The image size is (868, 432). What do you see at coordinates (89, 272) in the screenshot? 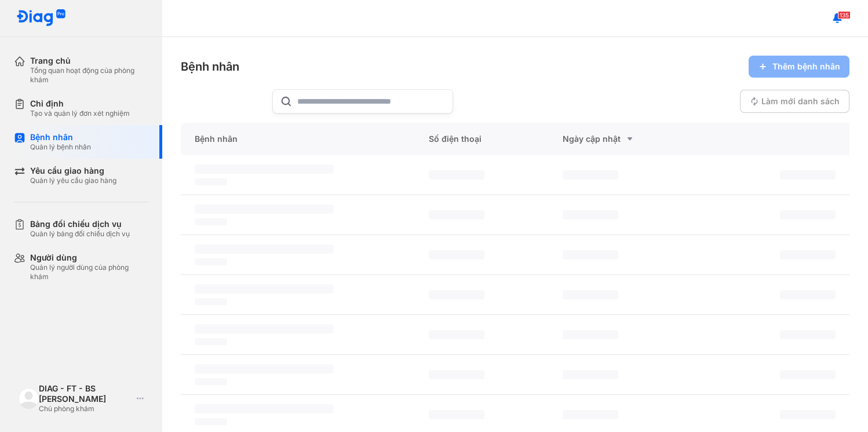
I see `div: Quản lý người dùng của phòng khám` at bounding box center [89, 272].